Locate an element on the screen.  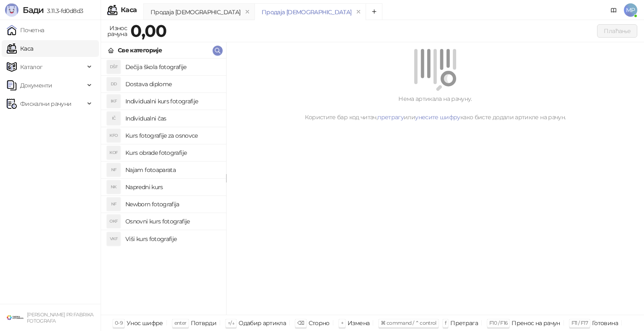
div: DŠF is located at coordinates (114, 67).